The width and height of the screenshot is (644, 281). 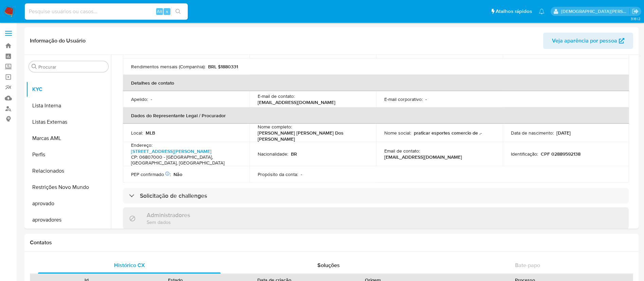 What do you see at coordinates (376, 218) in the screenshot?
I see `div: AdministradoresSem dados` at bounding box center [376, 218].